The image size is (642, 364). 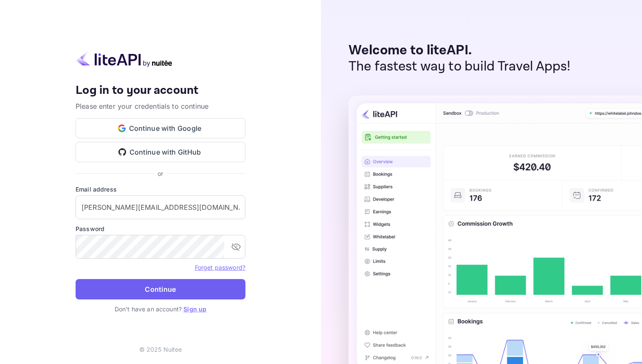 What do you see at coordinates (161, 308) in the screenshot?
I see `p: Don't have an account?` at bounding box center [161, 308].